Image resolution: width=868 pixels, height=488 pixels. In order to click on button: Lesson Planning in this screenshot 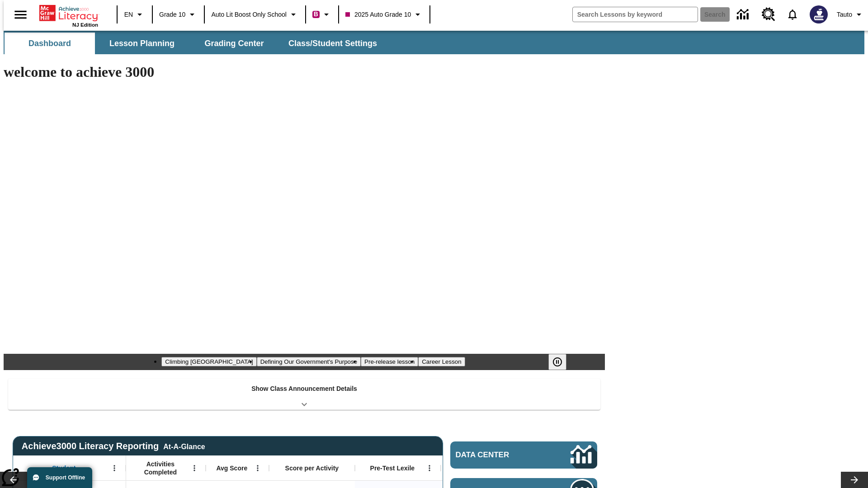, I will do `click(142, 43)`.